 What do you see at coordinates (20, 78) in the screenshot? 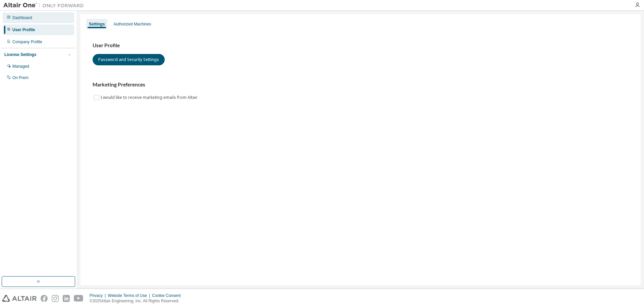
I see `div: On Prem` at bounding box center [20, 78].